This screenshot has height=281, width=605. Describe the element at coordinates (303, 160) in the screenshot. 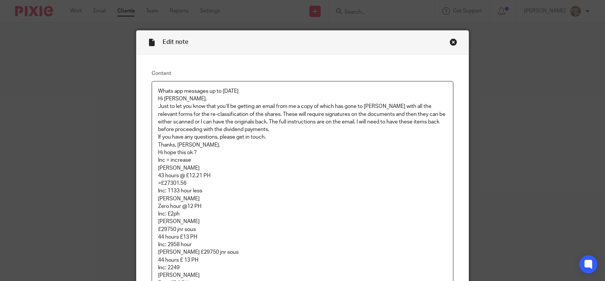

I see `p: Inc = increase` at that location.